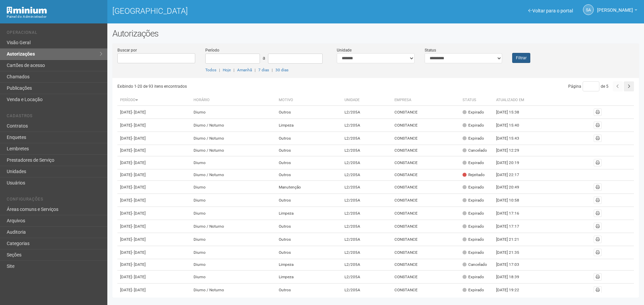 The image size is (644, 305). What do you see at coordinates (127, 50) in the screenshot?
I see `label: Buscar por` at bounding box center [127, 50].